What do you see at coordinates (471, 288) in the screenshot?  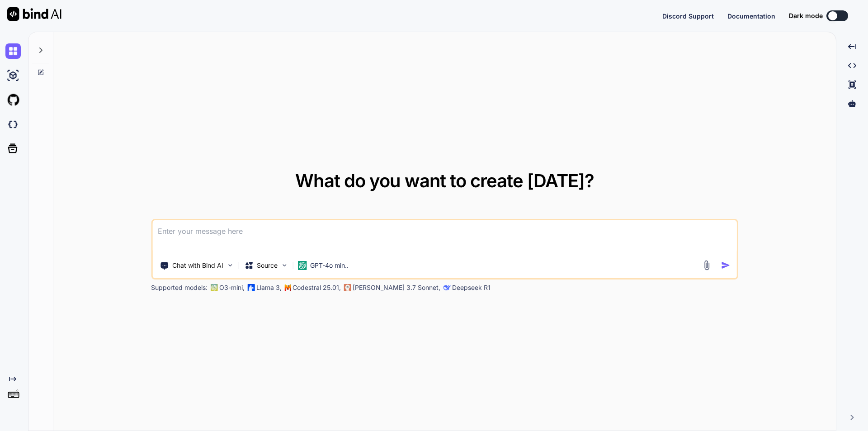 I see `p: Deepseek R1` at bounding box center [471, 288].